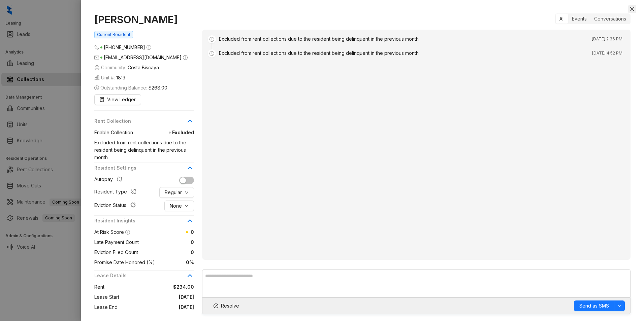 The width and height of the screenshot is (644, 321). Describe the element at coordinates (116, 252) in the screenshot. I see `span: Eviction Filed Count` at that location.